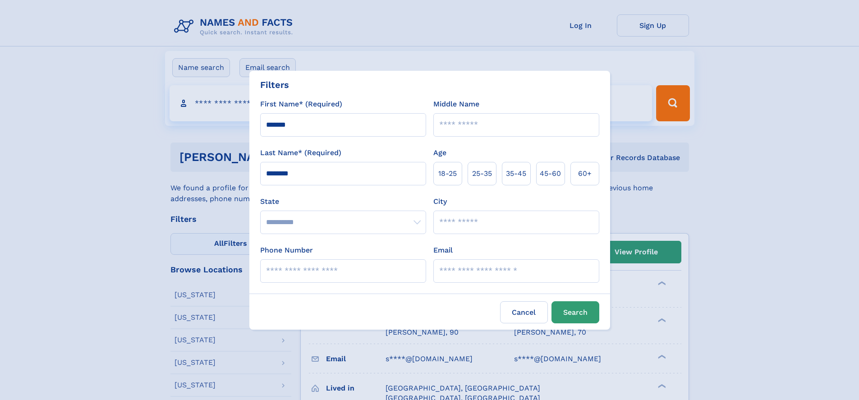 The image size is (859, 400). Describe the element at coordinates (286, 250) in the screenshot. I see `label: Phone Number` at that location.